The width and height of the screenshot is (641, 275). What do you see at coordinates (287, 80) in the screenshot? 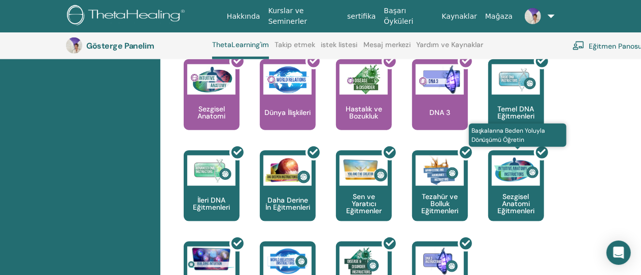
I see `img: Dünya İlişkileri` at bounding box center [287, 80].